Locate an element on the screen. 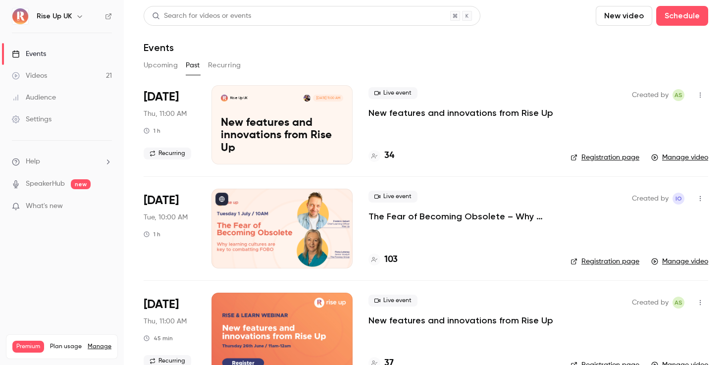  a: SpeakerHub is located at coordinates (45, 184).